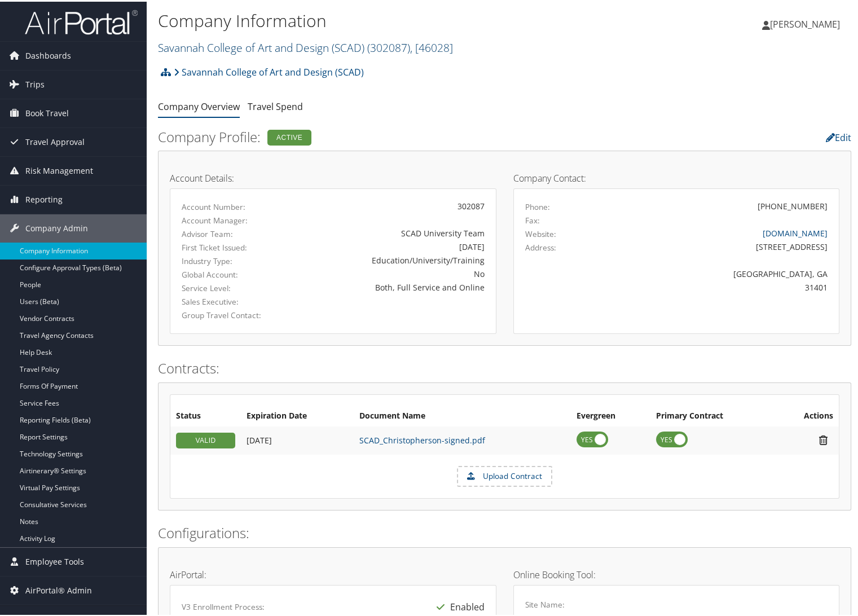 The height and width of the screenshot is (616, 858). What do you see at coordinates (386, 286) in the screenshot?
I see `div: Both, Full Service and Online` at bounding box center [386, 286].